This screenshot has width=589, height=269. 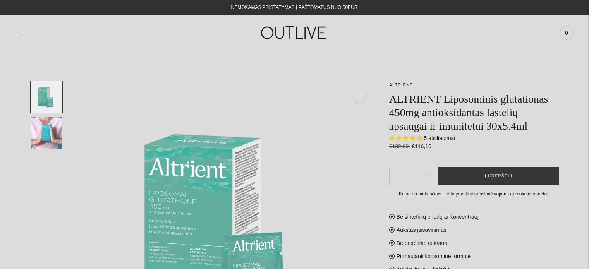 What do you see at coordinates (399, 146) in the screenshot?
I see `s: €132,00` at bounding box center [399, 146].